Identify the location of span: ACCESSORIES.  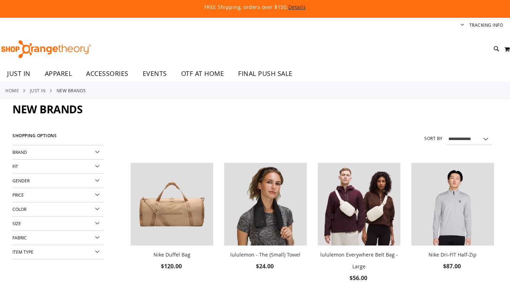
(107, 73).